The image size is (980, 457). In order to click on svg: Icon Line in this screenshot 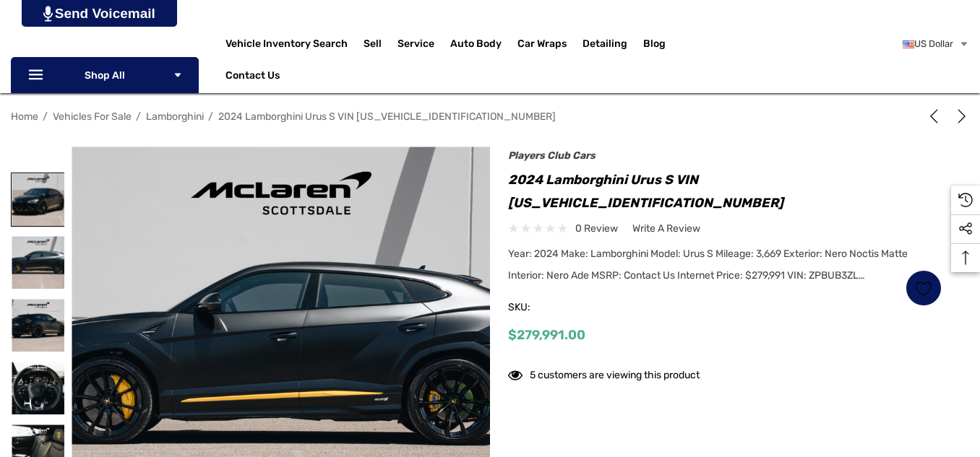, I will do `click(38, 75)`.